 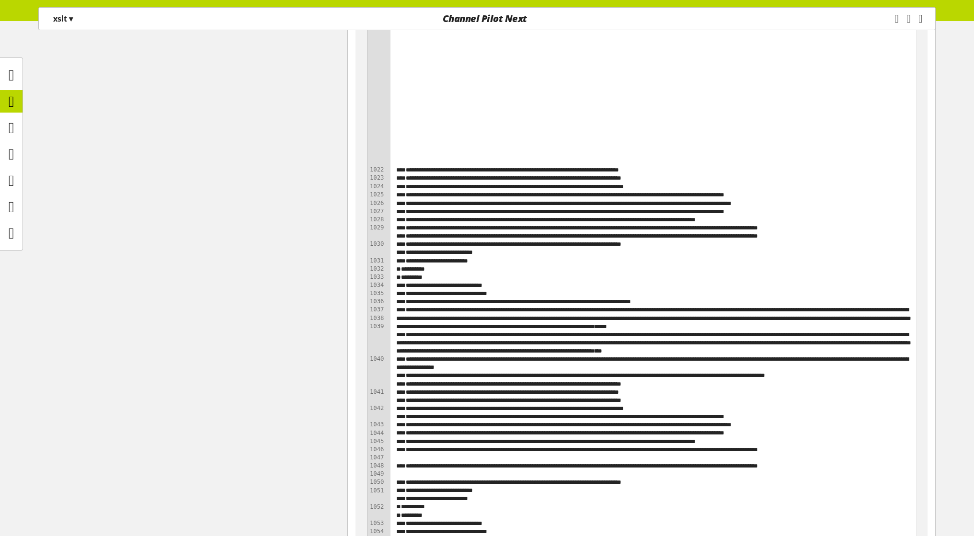 What do you see at coordinates (377, 231) in the screenshot?
I see `div: 1029` at bounding box center [377, 231].